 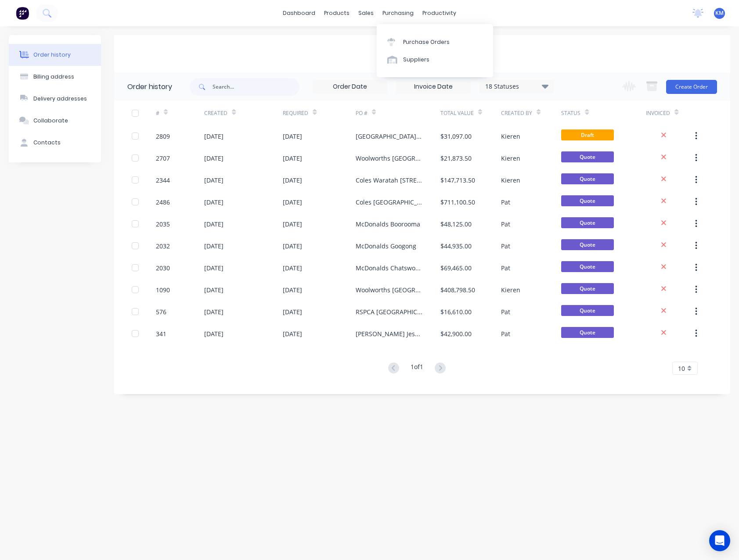 I want to click on a: Purchase Orders, so click(x=435, y=42).